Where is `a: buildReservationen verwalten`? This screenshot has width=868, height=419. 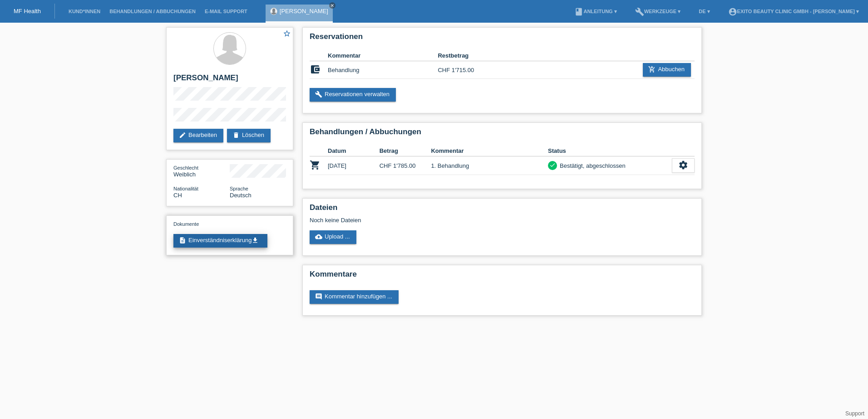
a: buildReservationen verwalten is located at coordinates (353, 94).